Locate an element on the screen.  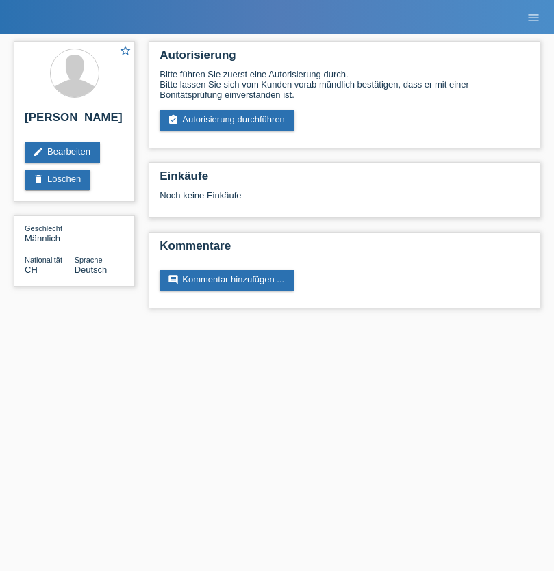
i: edit is located at coordinates (38, 152).